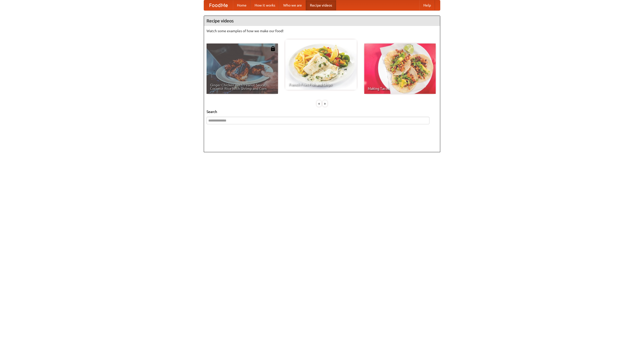 Image resolution: width=644 pixels, height=356 pixels. Describe the element at coordinates (427, 5) in the screenshot. I see `a: Help` at that location.